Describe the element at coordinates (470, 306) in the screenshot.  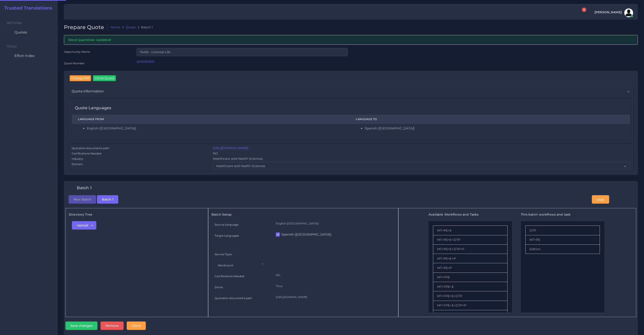
I see `li: MT+FPE+E+DTP+P` at that location.